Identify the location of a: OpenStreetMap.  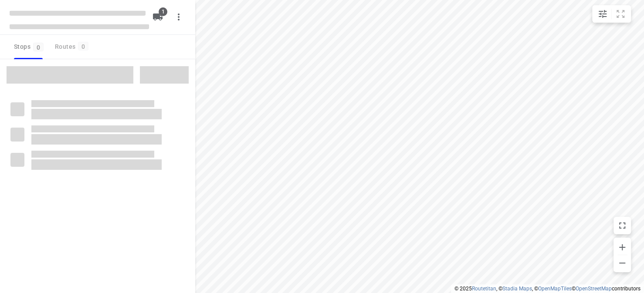
(593, 289).